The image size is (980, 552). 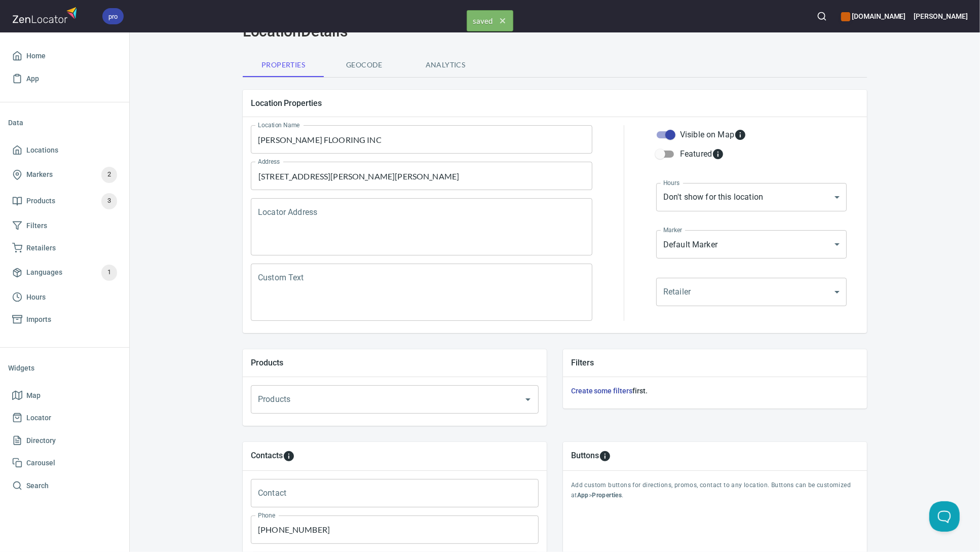 I want to click on a: Retailers, so click(x=65, y=248).